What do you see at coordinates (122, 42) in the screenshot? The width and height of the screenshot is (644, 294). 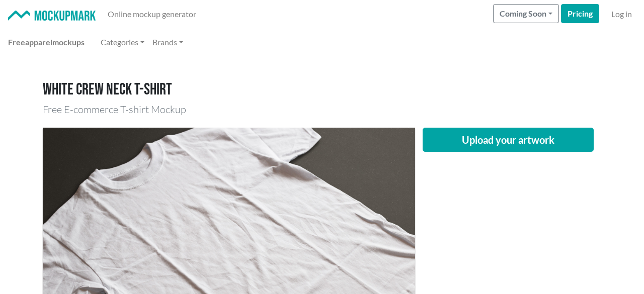 I see `a: Categories` at bounding box center [122, 42].